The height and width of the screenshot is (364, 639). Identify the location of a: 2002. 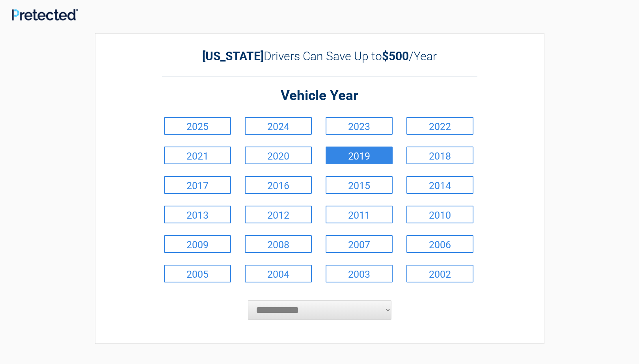
(440, 273).